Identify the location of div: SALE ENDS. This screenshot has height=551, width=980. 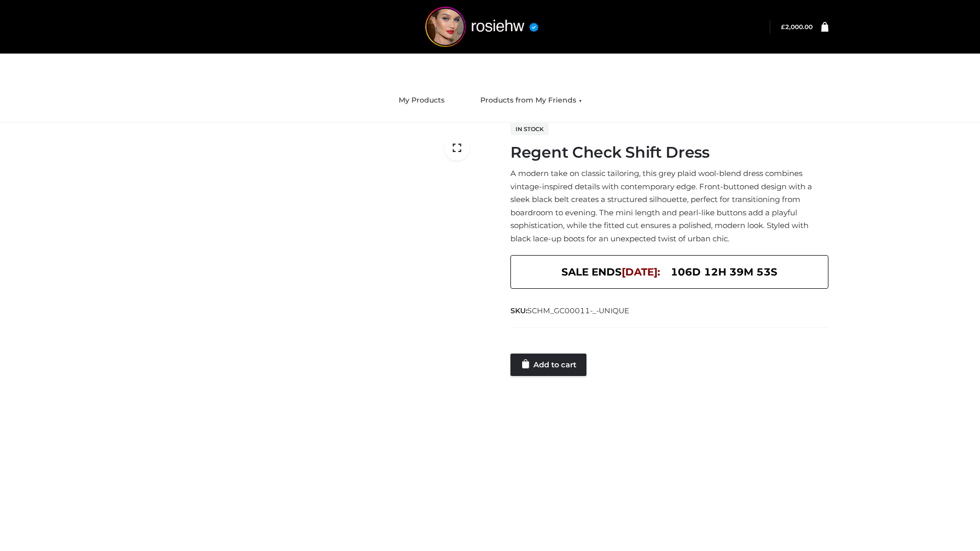
(669, 272).